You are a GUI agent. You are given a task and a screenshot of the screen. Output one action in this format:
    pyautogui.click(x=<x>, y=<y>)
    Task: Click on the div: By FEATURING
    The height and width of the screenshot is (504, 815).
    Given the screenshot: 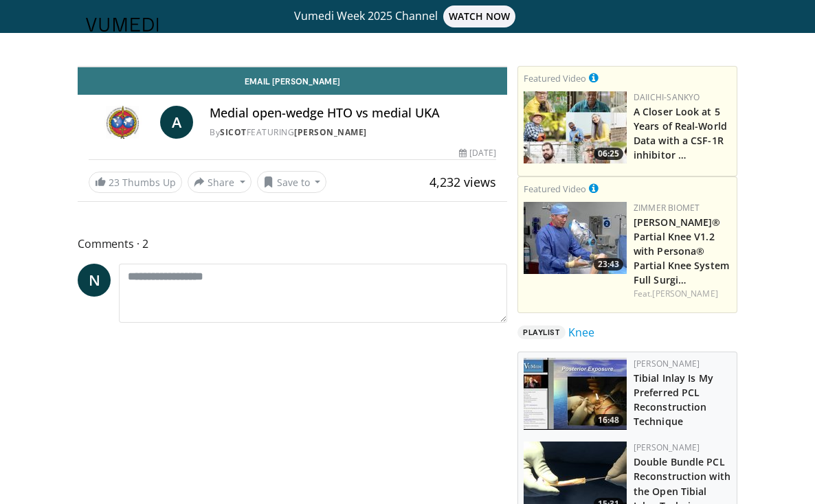 What is the action you would take?
    pyautogui.click(x=353, y=133)
    